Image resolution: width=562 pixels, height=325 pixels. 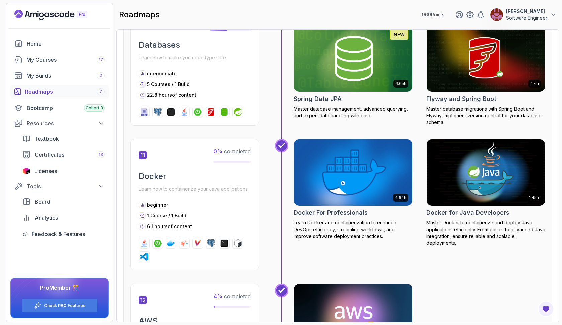 What do you see at coordinates (46, 171) in the screenshot?
I see `span: Licenses` at bounding box center [46, 171].